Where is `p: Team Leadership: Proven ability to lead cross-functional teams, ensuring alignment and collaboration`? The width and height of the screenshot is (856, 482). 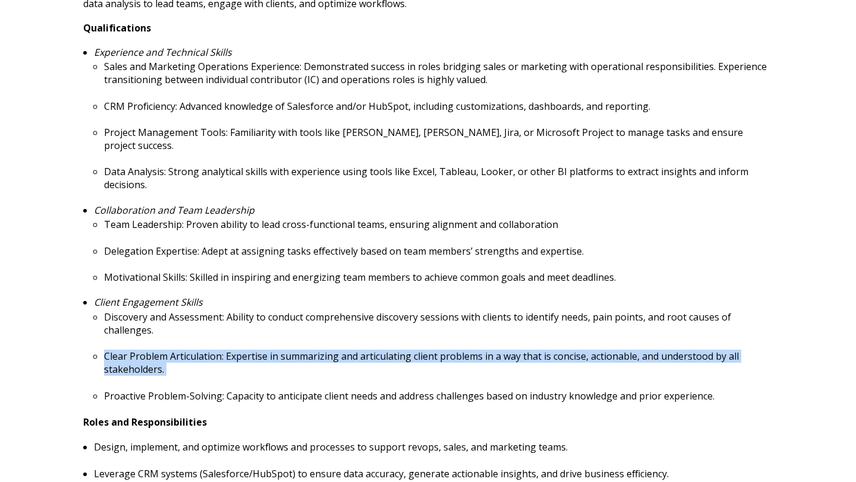 p: Team Leadership: Proven ability to lead cross-functional teams, ensuring alignment and collaboration is located at coordinates (438, 225).